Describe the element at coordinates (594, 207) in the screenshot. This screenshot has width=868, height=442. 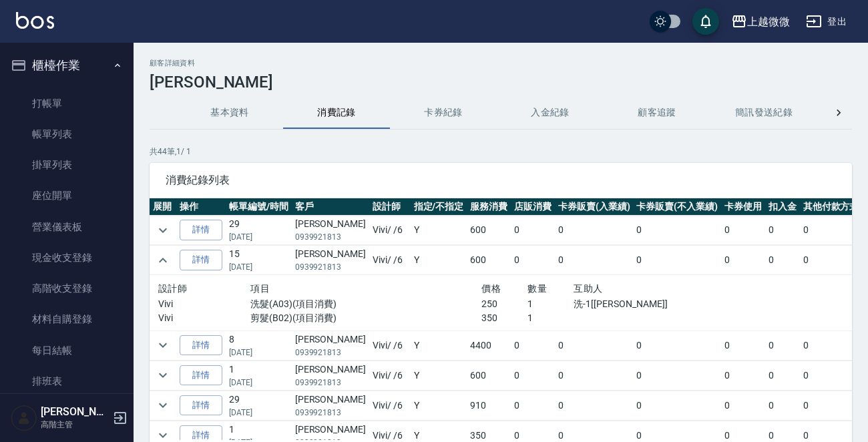
I see `th: 卡券販賣(入業績)` at that location.